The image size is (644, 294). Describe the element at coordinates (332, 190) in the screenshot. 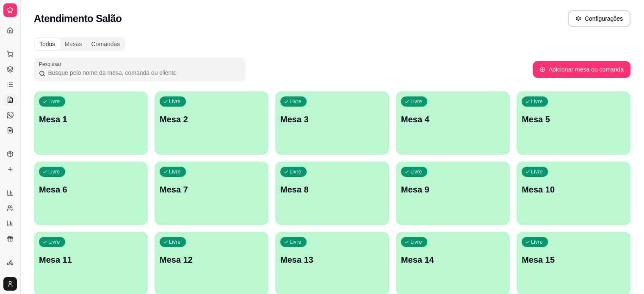

I see `p: Mesa 8` at that location.